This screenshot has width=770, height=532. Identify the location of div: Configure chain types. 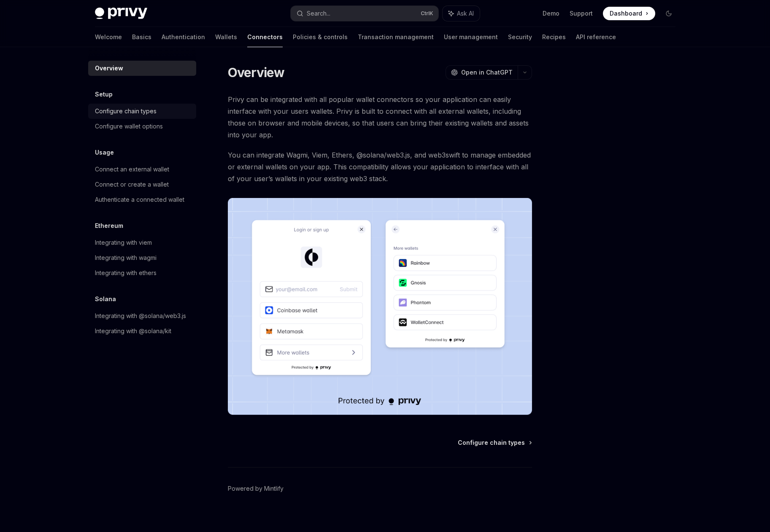
(126, 112).